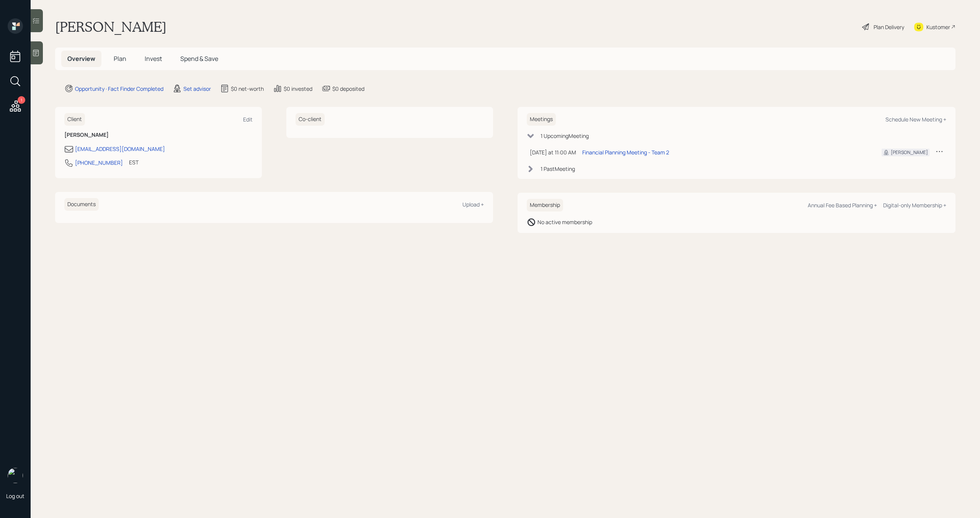 Image resolution: width=980 pixels, height=518 pixels. I want to click on div: Opportunity · Fact Finder Completed, so click(119, 89).